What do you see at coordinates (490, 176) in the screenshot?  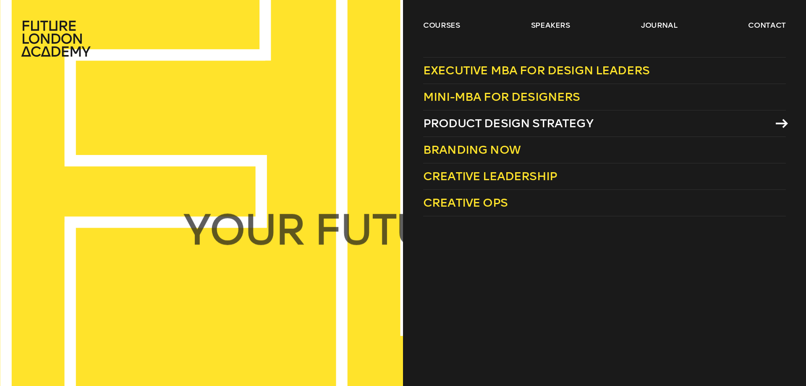 I see `span: Creative Leadership` at bounding box center [490, 176].